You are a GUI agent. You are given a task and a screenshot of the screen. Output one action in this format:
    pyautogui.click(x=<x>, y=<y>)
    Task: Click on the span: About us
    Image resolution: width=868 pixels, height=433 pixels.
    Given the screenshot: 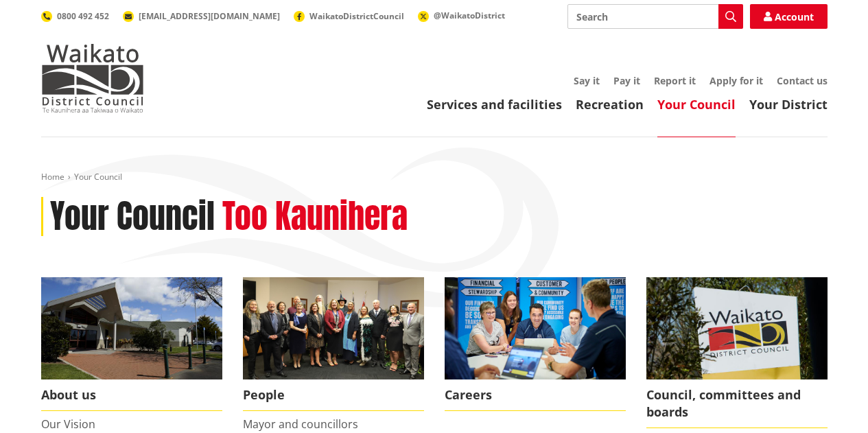 What is the action you would take?
    pyautogui.click(x=132, y=395)
    